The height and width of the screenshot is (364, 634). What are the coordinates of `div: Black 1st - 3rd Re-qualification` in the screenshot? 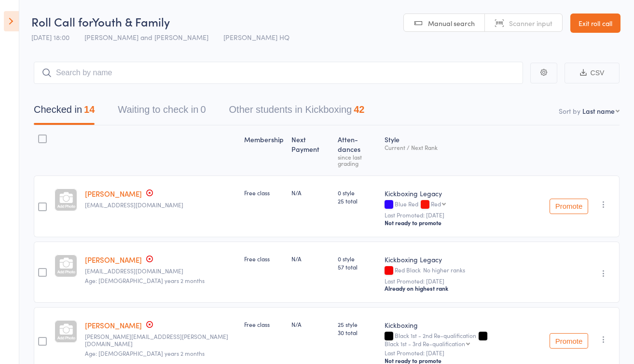 It's located at (425, 343).